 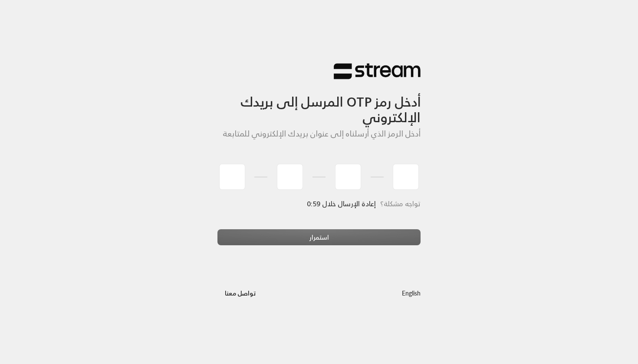 I want to click on a: English, so click(x=411, y=292).